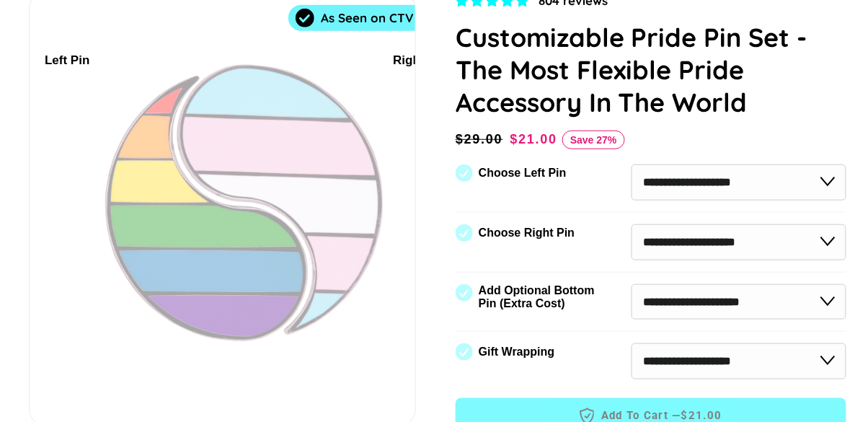 The image size is (868, 422). I want to click on label: Choose Left Pin, so click(523, 173).